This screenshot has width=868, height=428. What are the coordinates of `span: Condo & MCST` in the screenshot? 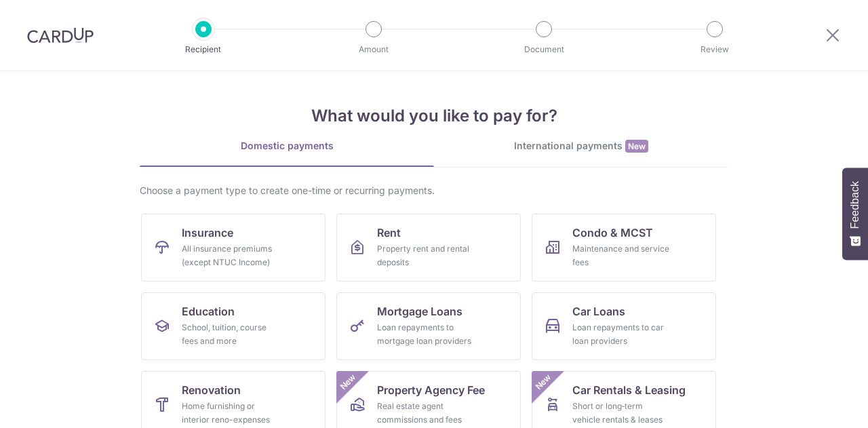 It's located at (612, 233).